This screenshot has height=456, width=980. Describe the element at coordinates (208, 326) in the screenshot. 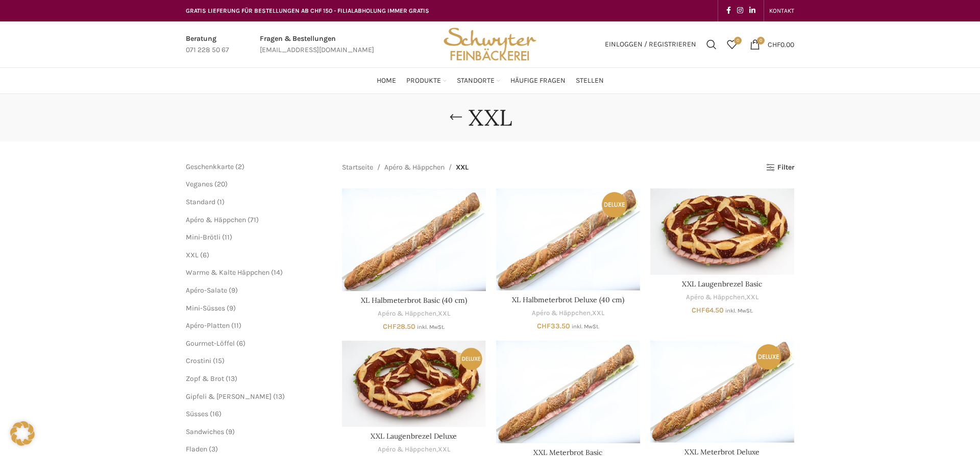

I see `a: Apéro-Platten` at that location.